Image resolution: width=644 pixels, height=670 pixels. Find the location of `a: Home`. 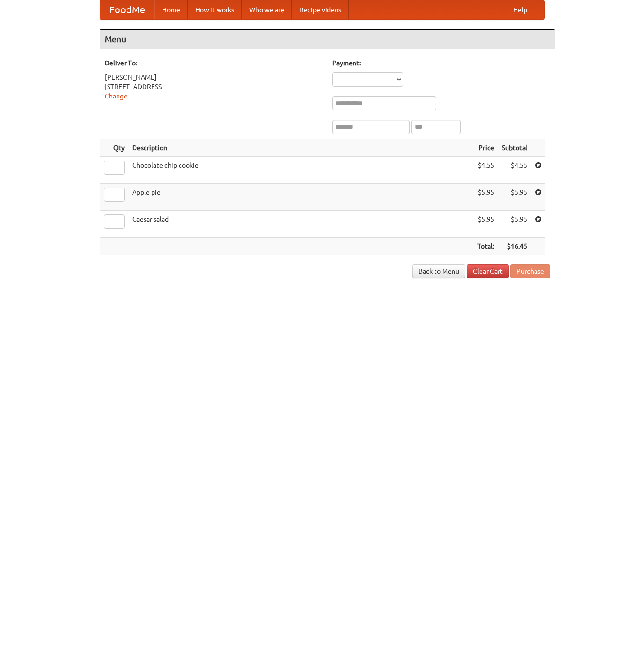

a: Home is located at coordinates (171, 10).